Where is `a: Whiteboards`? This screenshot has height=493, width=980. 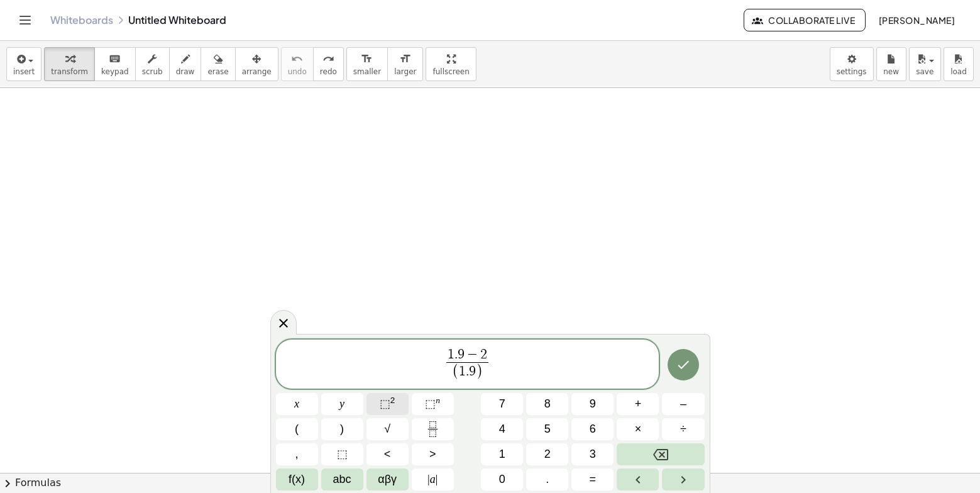 a: Whiteboards is located at coordinates (81, 20).